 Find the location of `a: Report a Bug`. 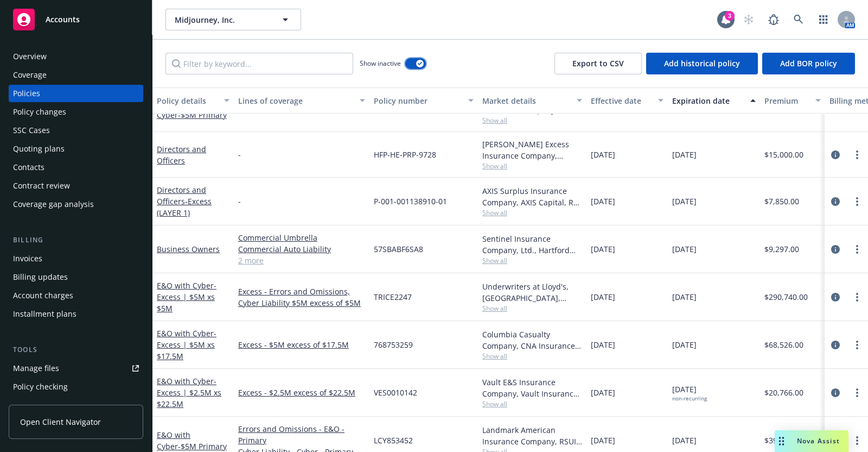

a: Report a Bug is located at coordinates (774, 19).